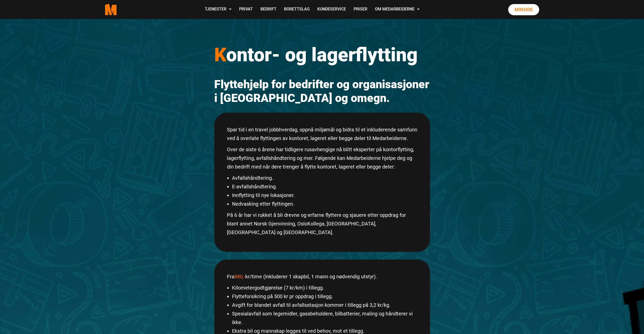 The width and height of the screenshot is (644, 334). Describe the element at coordinates (322, 55) in the screenshot. I see `h1: ontor- og lagerflytting` at that location.